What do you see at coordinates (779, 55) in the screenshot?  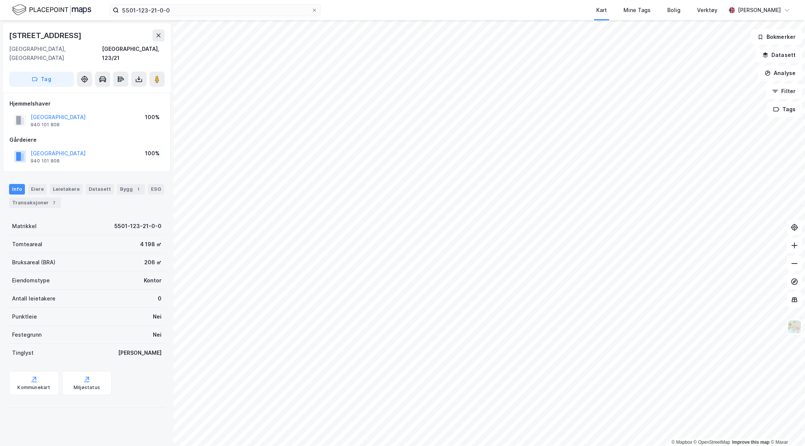 I see `button: Datasett` at bounding box center [779, 55].